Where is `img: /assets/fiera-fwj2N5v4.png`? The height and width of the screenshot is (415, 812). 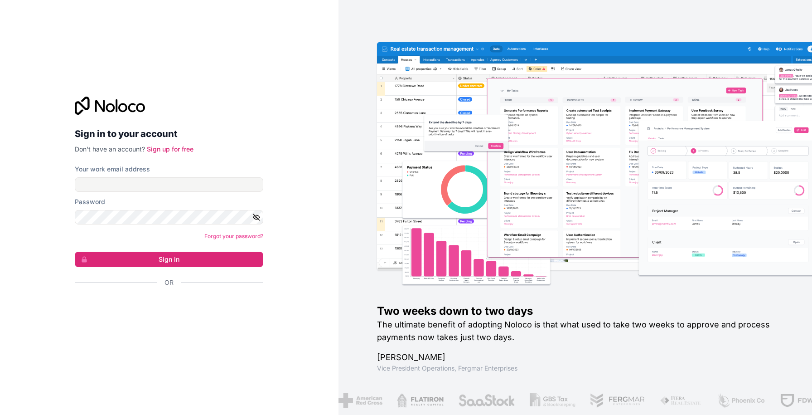
img: /assets/fiera-fwj2N5v4.png is located at coordinates (681, 400).